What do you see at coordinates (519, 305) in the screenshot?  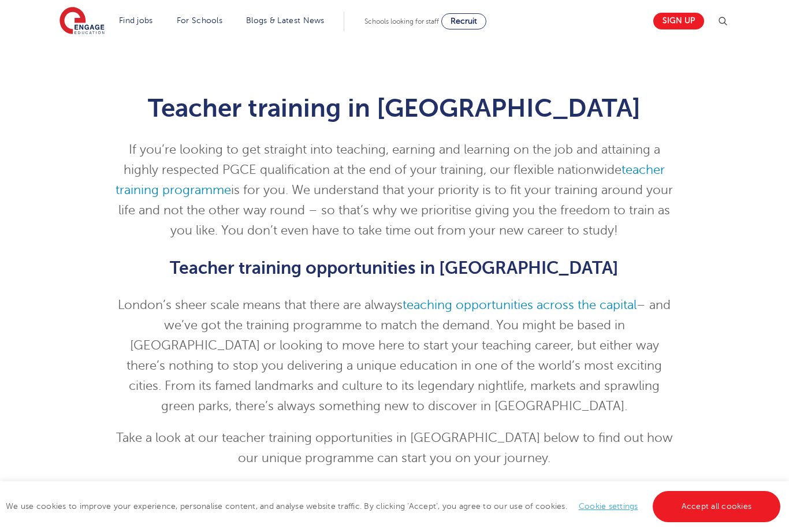 I see `a: teaching opportunities across the capital` at bounding box center [519, 305].